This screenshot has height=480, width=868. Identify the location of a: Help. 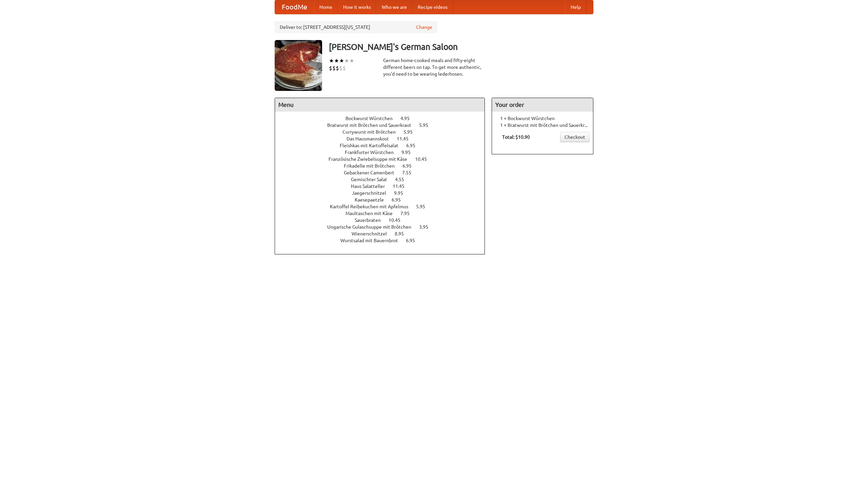
(576, 7).